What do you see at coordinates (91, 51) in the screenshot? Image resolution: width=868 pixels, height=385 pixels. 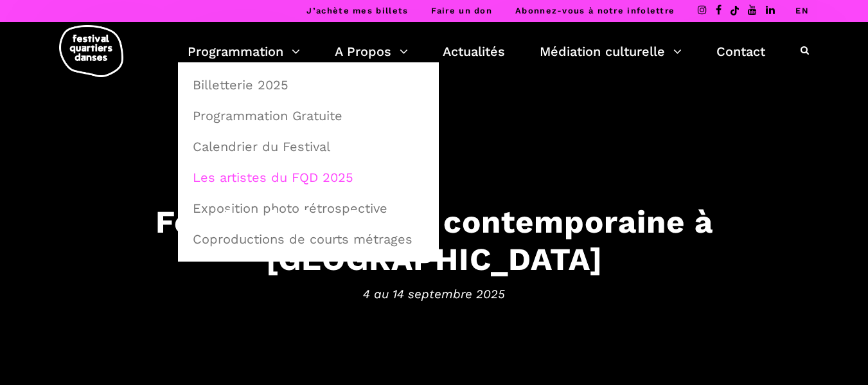 I see `img: logo-fqd-med` at bounding box center [91, 51].